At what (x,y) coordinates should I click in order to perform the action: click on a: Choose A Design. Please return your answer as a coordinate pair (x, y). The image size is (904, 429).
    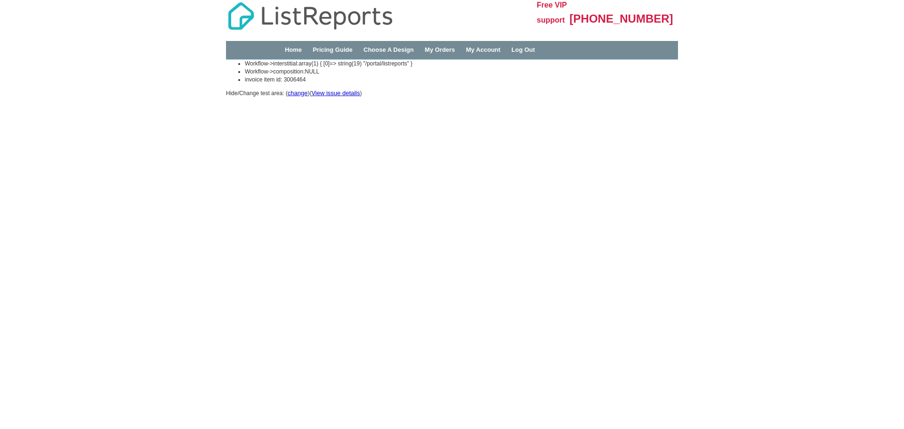
    Looking at the image, I should click on (389, 49).